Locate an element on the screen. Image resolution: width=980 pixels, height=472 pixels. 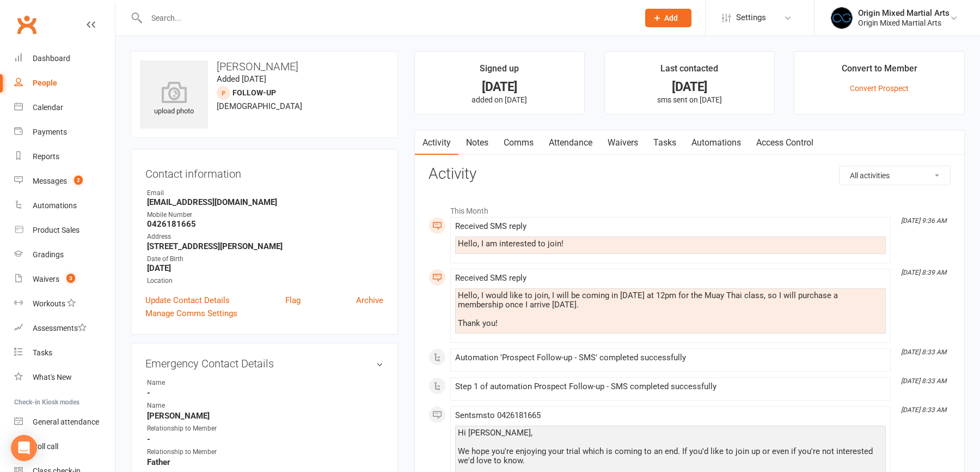
h3: Activity is located at coordinates (689, 174).